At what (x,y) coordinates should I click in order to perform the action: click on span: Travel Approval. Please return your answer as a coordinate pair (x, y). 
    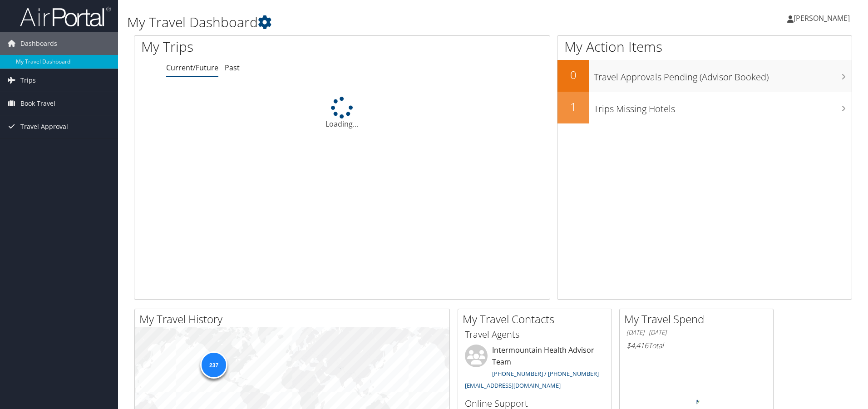
    Looking at the image, I should click on (44, 127).